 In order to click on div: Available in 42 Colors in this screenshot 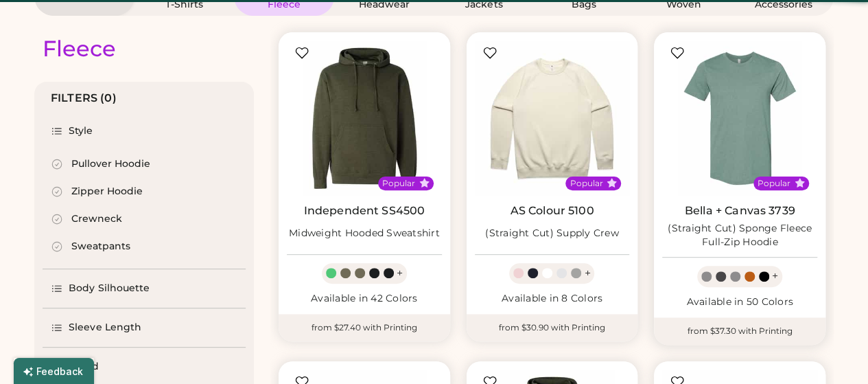, I will do `click(364, 299)`.